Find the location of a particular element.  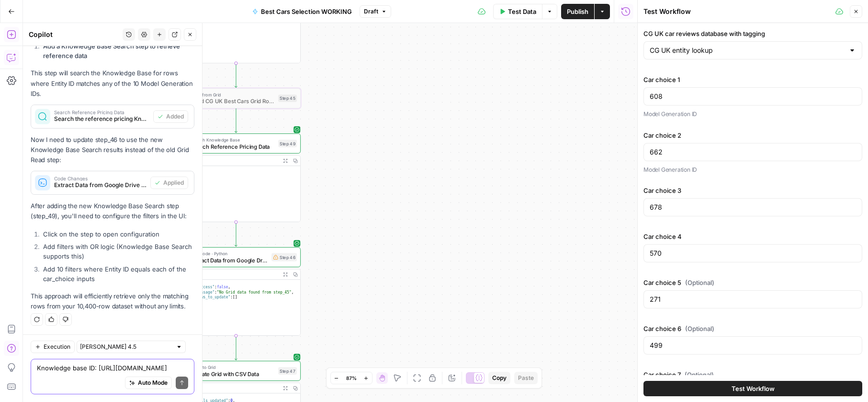

span: Test Data is located at coordinates (522, 11).